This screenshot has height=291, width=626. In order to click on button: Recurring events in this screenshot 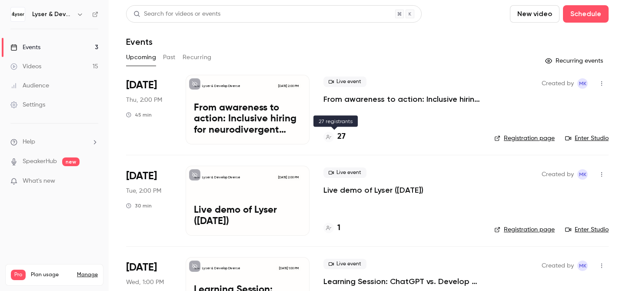, I will do `click(575, 61)`.